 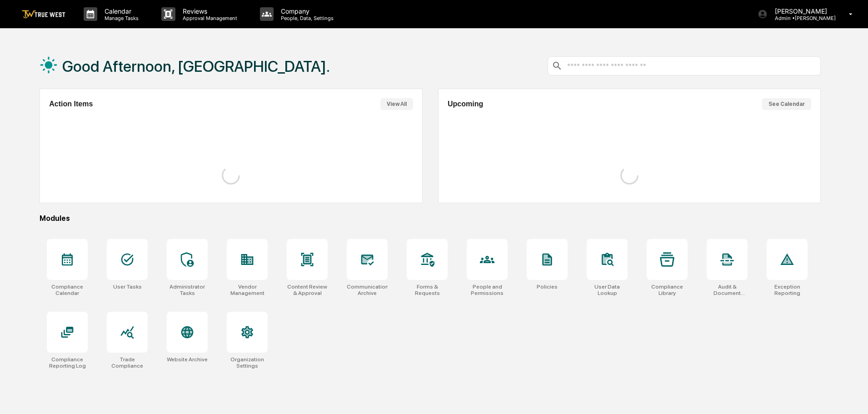 I want to click on div: Compliance Library, so click(x=667, y=290).